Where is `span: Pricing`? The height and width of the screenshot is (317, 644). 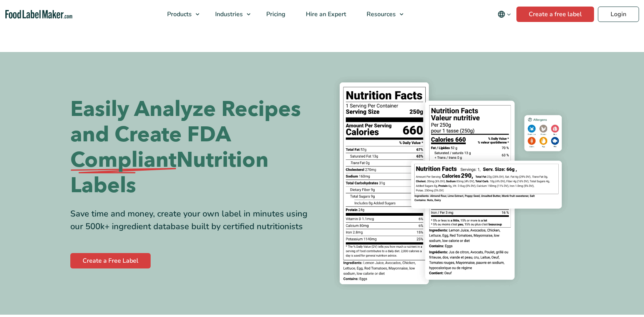 span: Pricing is located at coordinates (276, 14).